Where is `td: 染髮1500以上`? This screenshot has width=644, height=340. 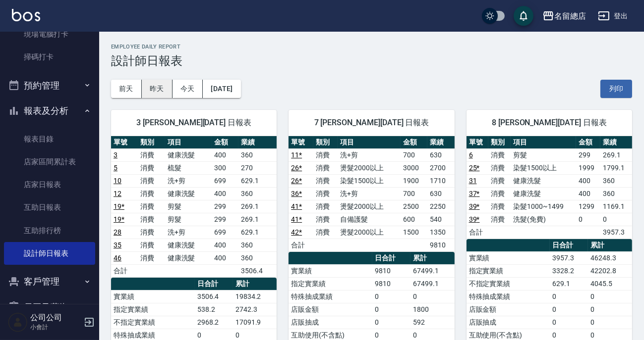
td: 染髮1500以上 is located at coordinates (543, 168).